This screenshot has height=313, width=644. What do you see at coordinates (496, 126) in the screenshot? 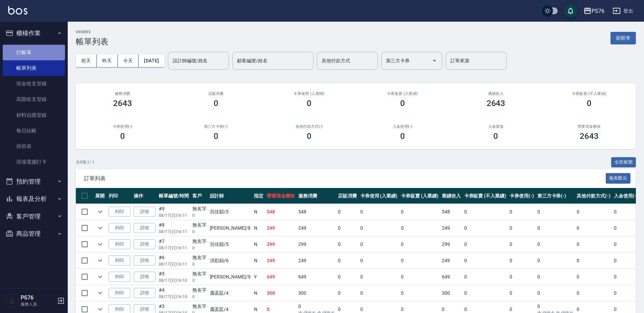
I see `h2: 入金儲值` at bounding box center [496, 126].